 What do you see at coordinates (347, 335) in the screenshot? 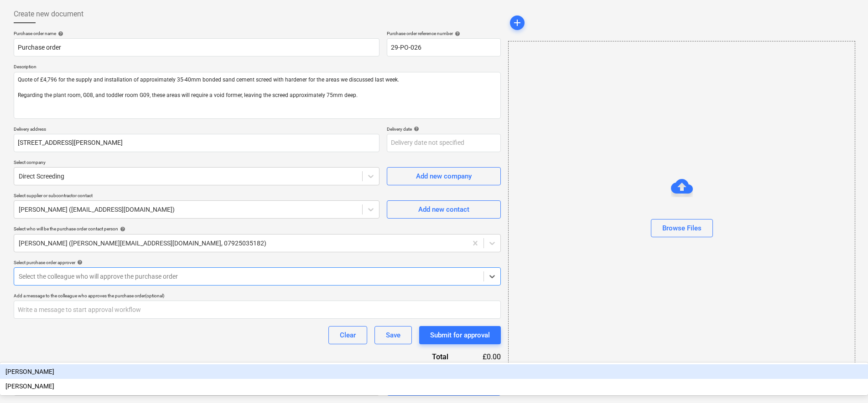
I see `div: Clear` at bounding box center [347, 335].